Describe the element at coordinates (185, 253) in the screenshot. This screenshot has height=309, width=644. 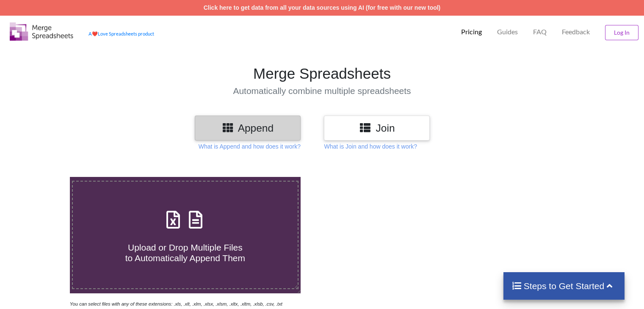
I see `span: Upload or Drop Multiple Files to Automatically Append Them` at that location.